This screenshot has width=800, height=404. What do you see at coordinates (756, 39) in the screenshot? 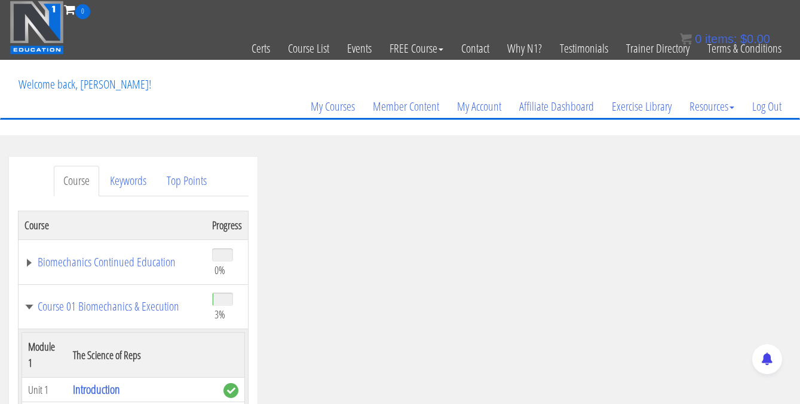
I see `bdi: 0.00` at bounding box center [756, 39].